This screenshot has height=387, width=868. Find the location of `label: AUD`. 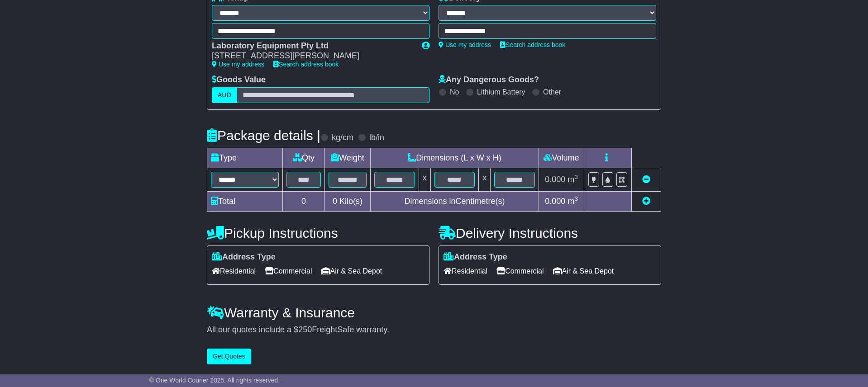

label: AUD is located at coordinates (225, 95).